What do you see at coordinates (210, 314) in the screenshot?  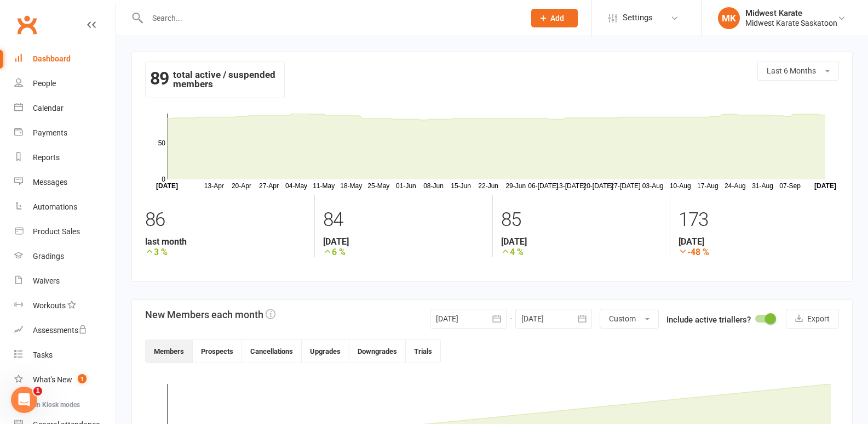 I see `h3: New Members each month` at bounding box center [210, 314].